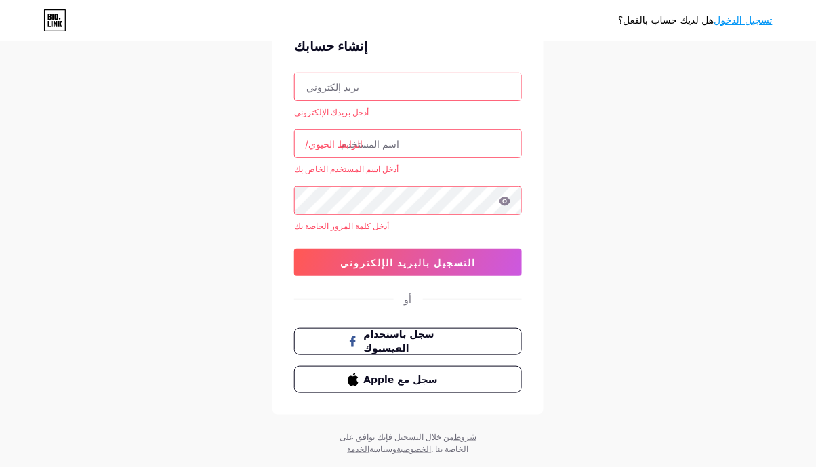 The width and height of the screenshot is (816, 467). Describe the element at coordinates (397, 437) in the screenshot. I see `font: من خلال التسجيل فإنك توافق على` at that location.